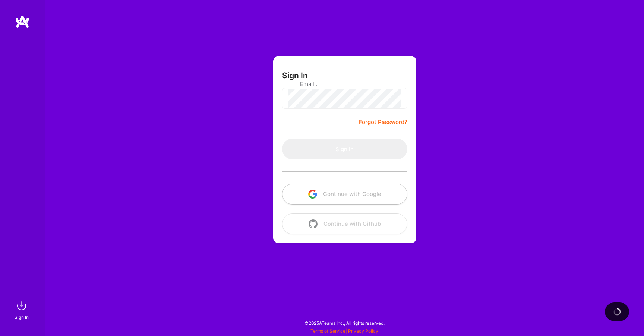  Describe the element at coordinates (345, 194) in the screenshot. I see `button: Continue with Google` at that location.